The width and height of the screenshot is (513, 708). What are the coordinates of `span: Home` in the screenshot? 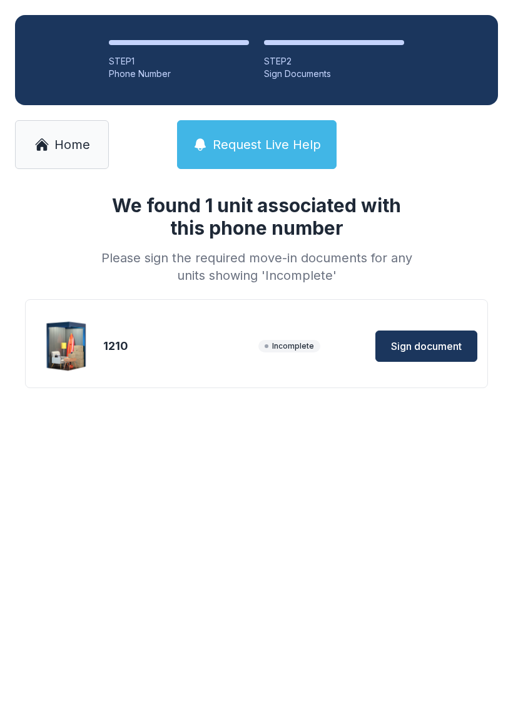 It's located at (72, 145).